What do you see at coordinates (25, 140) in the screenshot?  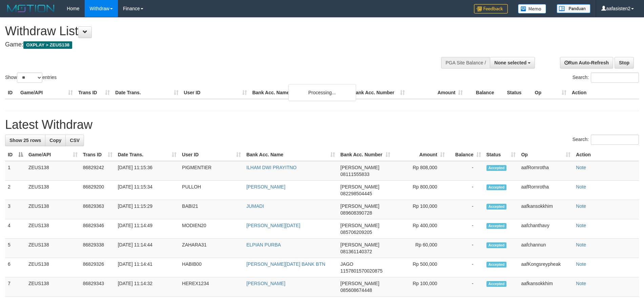 I see `span: Show 25 rows` at bounding box center [25, 140].